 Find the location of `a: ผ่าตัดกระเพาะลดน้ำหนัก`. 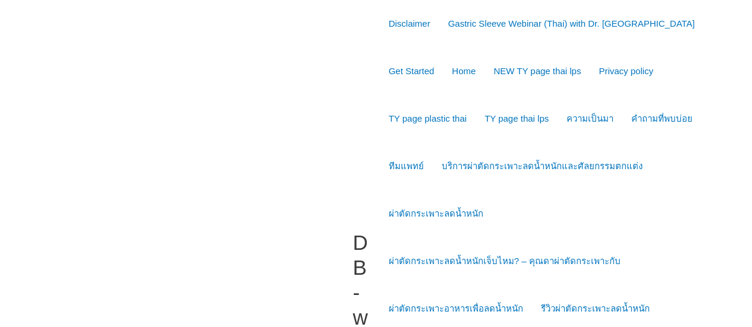

a: ผ่าตัดกระเพาะลดน้ำหนัก is located at coordinates (436, 214).